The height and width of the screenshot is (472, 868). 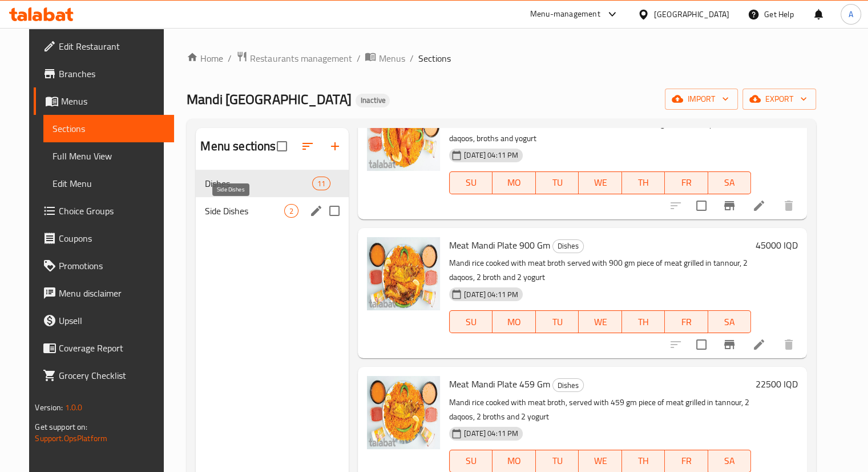 I want to click on span: 11, so click(x=321, y=183).